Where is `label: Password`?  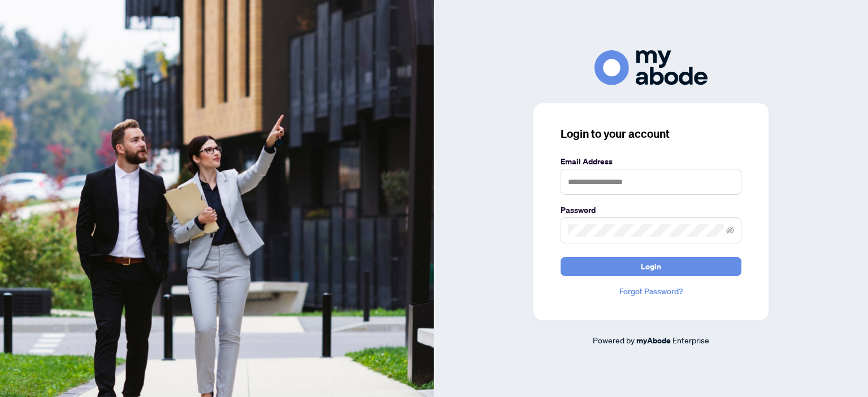 label: Password is located at coordinates (651, 210).